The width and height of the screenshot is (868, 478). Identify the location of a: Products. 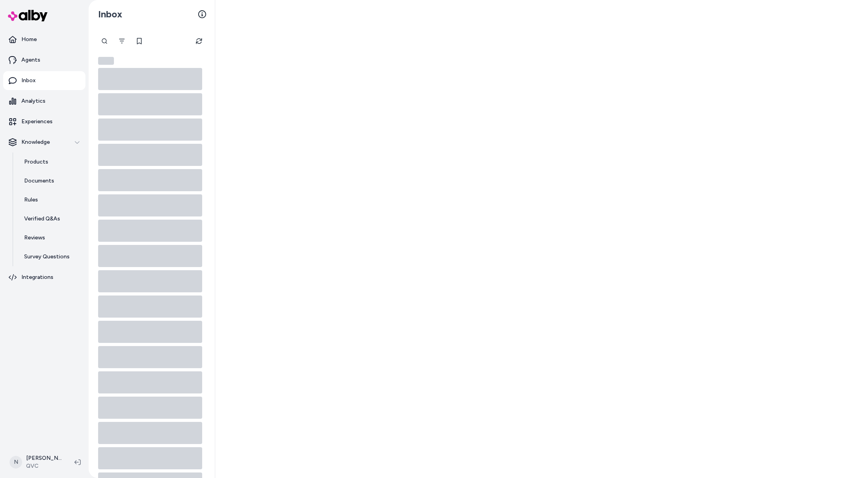
(50, 162).